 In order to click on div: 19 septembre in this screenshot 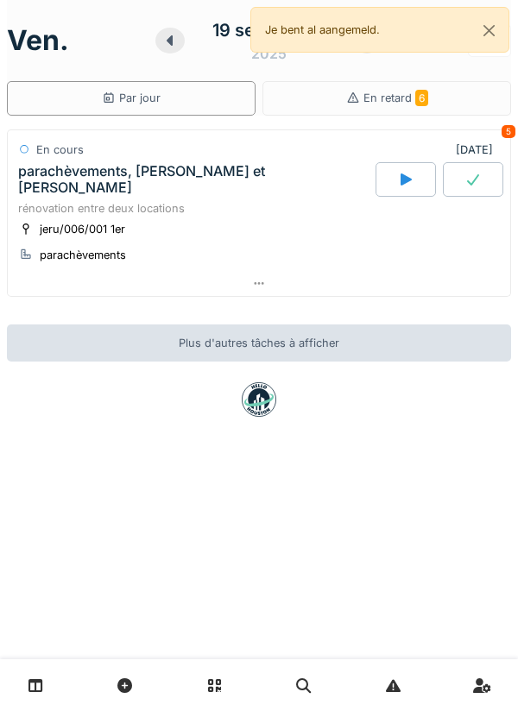, I will do `click(268, 30)`.